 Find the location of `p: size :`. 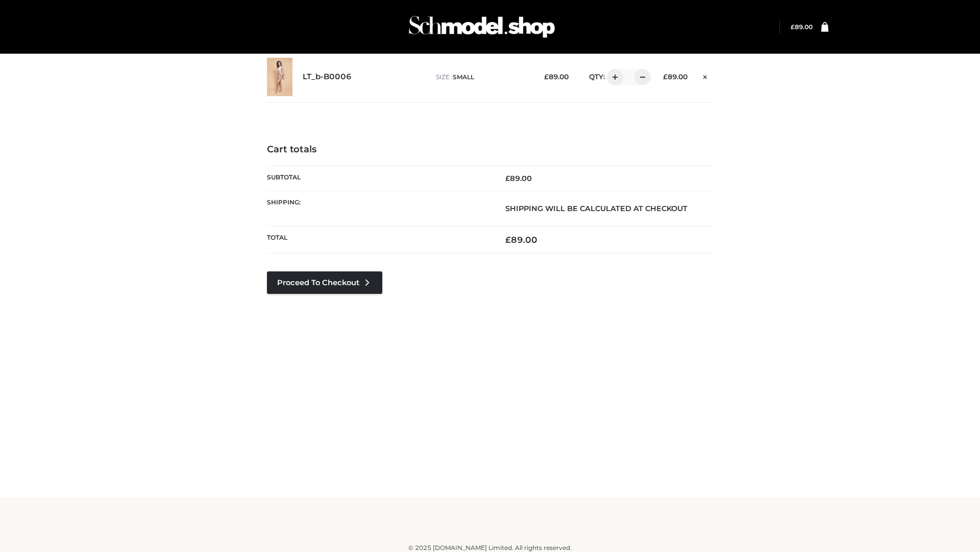

p: size : is located at coordinates (482, 77).